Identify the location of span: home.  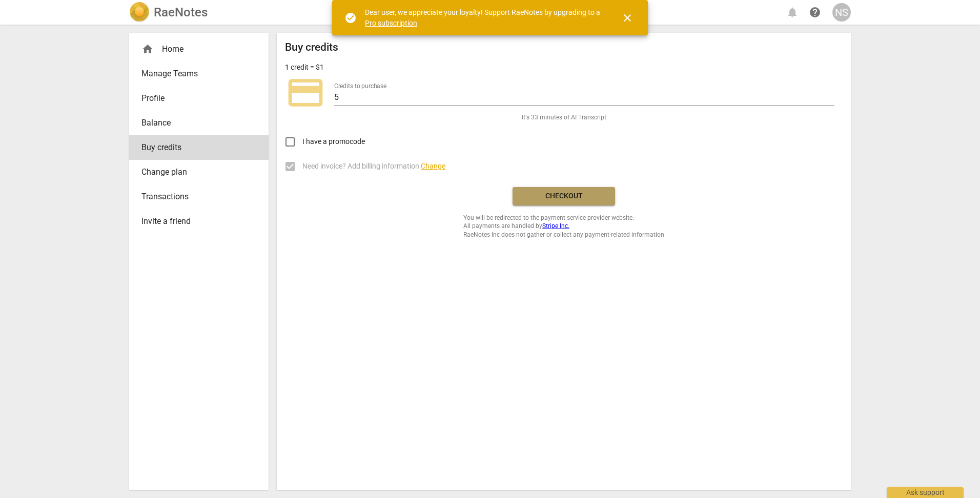
(148, 49).